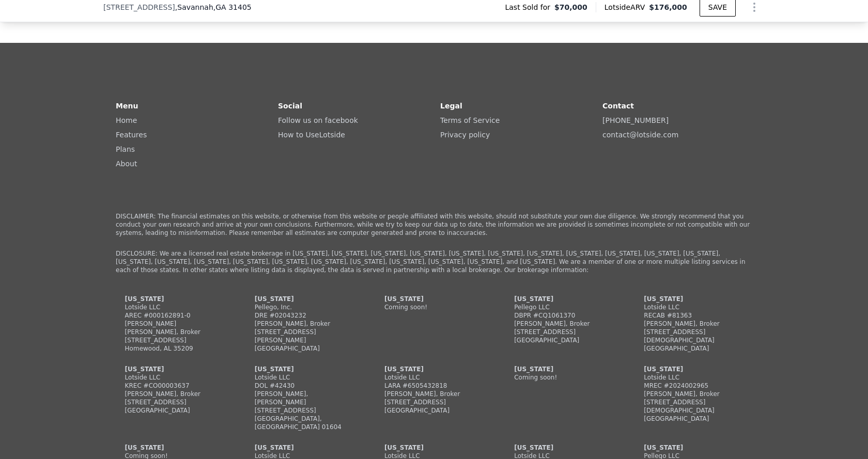  Describe the element at coordinates (465, 134) in the screenshot. I see `a: Privacy policy` at that location.